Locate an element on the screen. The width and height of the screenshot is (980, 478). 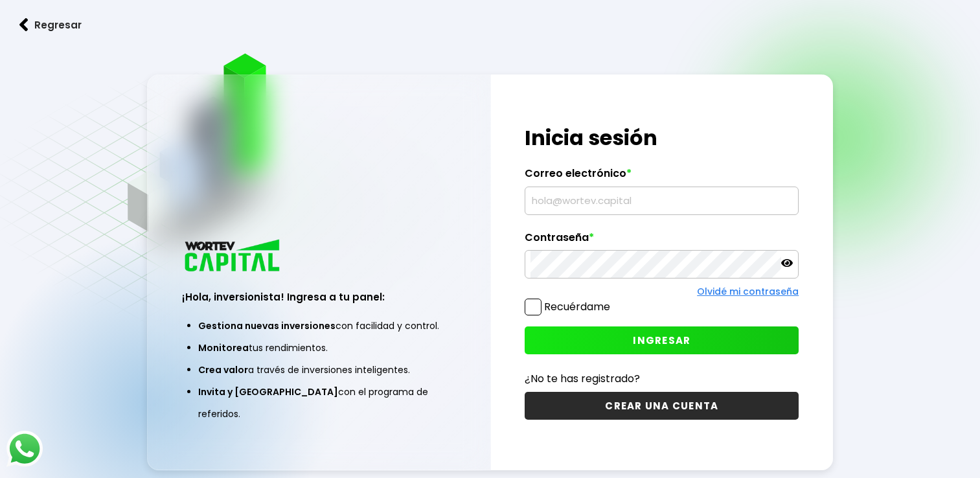
img: logo_wortev_capital is located at coordinates (233, 257).